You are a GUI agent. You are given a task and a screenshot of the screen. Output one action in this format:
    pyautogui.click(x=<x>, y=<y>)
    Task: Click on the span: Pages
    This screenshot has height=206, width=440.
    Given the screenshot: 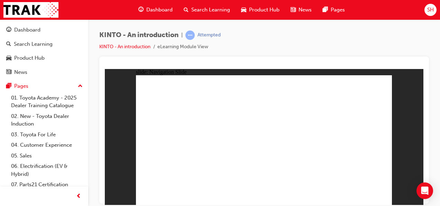 What is the action you would take?
    pyautogui.click(x=338, y=10)
    